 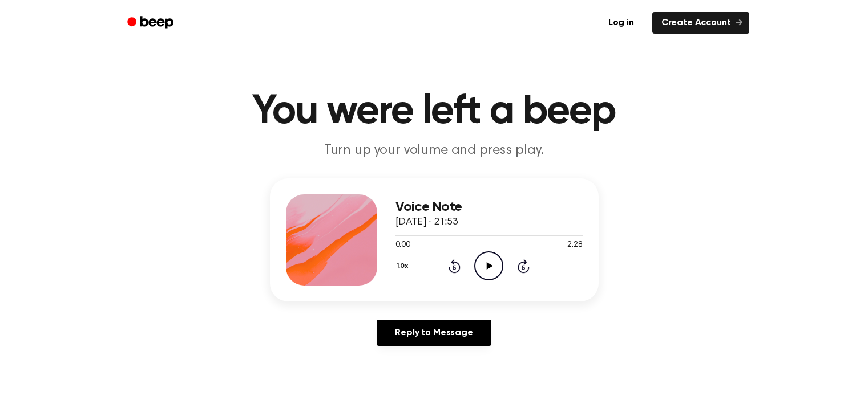 I want to click on span: 0:00, so click(x=403, y=245).